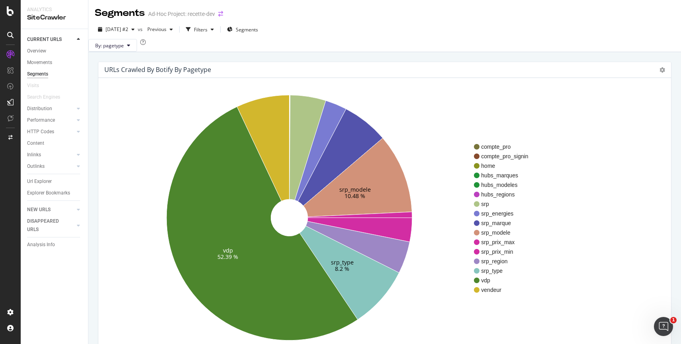 This screenshot has width=681, height=344. I want to click on span: hubs_marques, so click(504, 176).